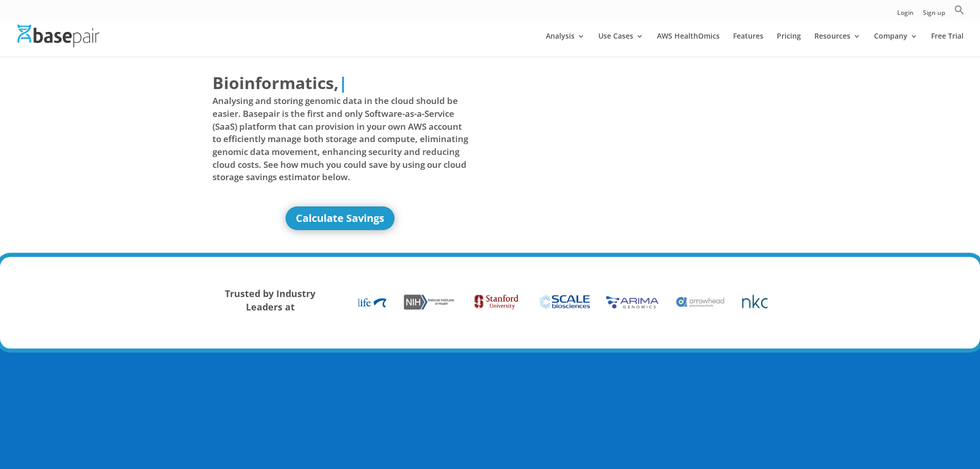 The height and width of the screenshot is (469, 980). What do you see at coordinates (58, 35) in the screenshot?
I see `img: Basepair` at bounding box center [58, 35].